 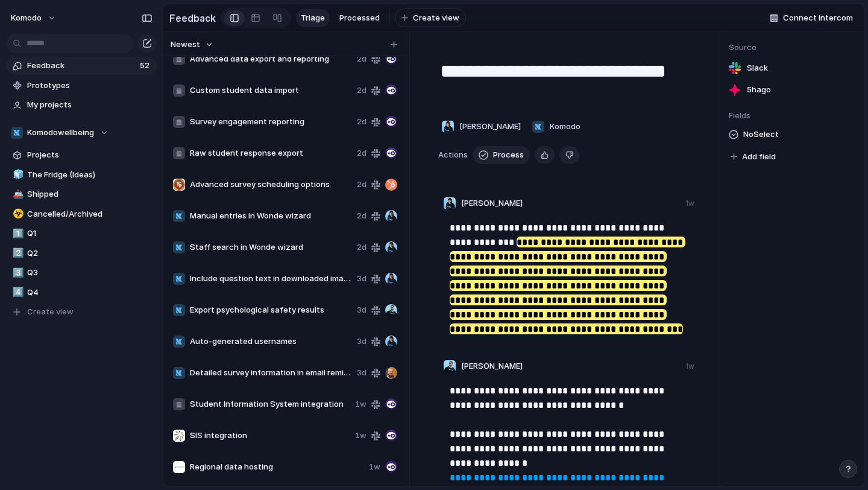 I want to click on a: Slack, so click(x=792, y=68).